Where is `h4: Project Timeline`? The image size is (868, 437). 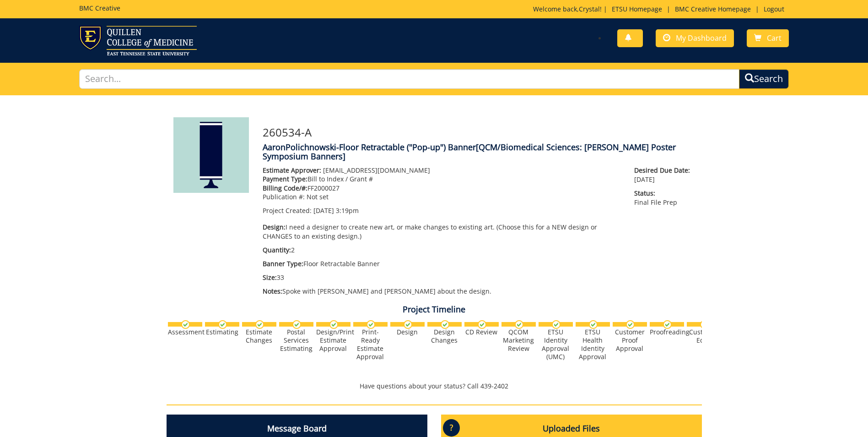 h4: Project Timeline is located at coordinates (434, 309).